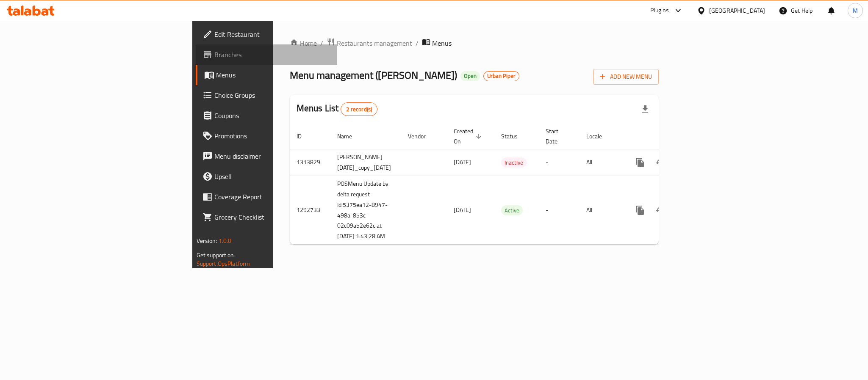 The height and width of the screenshot is (380, 868). What do you see at coordinates (272, 34) in the screenshot?
I see `span: Edit Restaurant` at bounding box center [272, 34].